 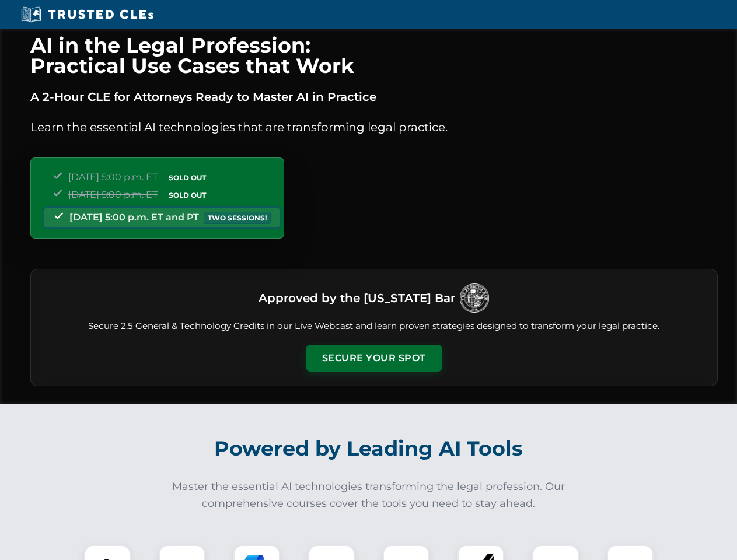 I want to click on img: Trusted CLEs, so click(x=86, y=15).